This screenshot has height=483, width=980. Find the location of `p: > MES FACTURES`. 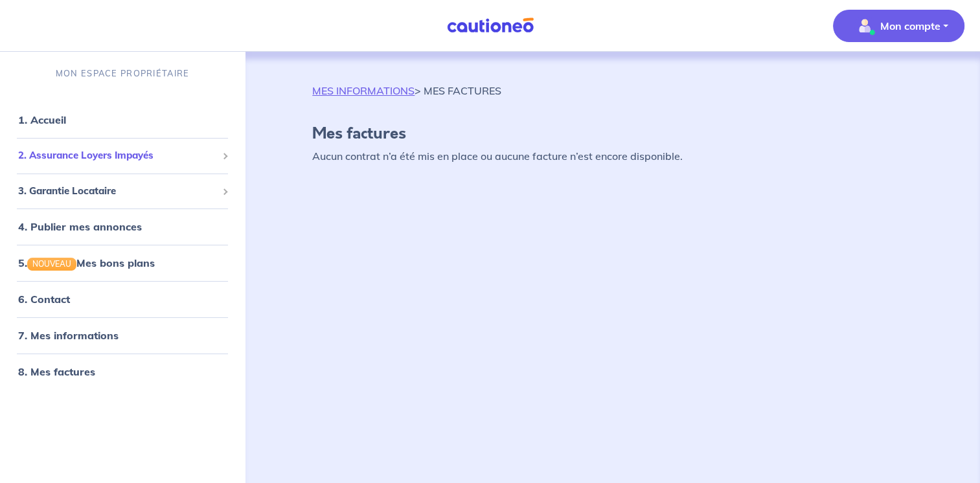

p: > MES FACTURES is located at coordinates (407, 91).